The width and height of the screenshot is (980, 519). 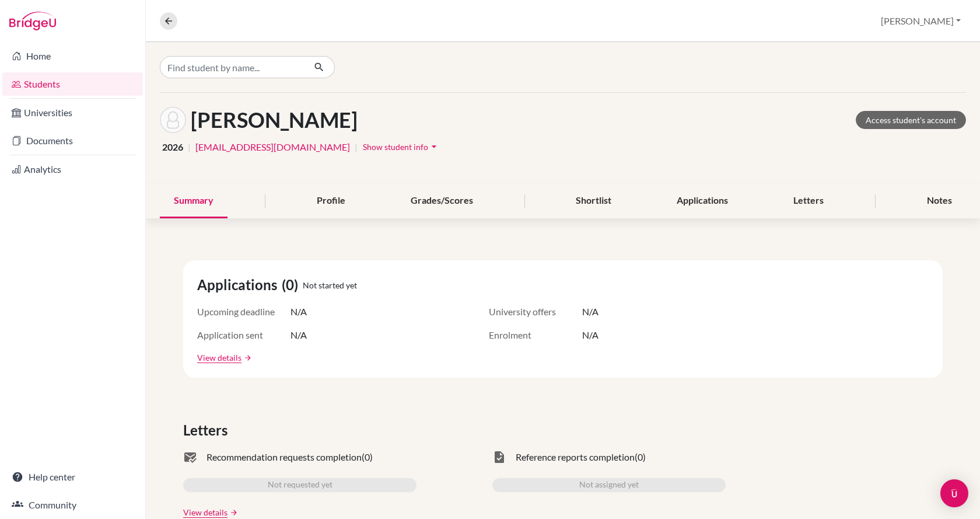 What do you see at coordinates (441, 200) in the screenshot?
I see `div: Grades/Scores` at bounding box center [441, 200].